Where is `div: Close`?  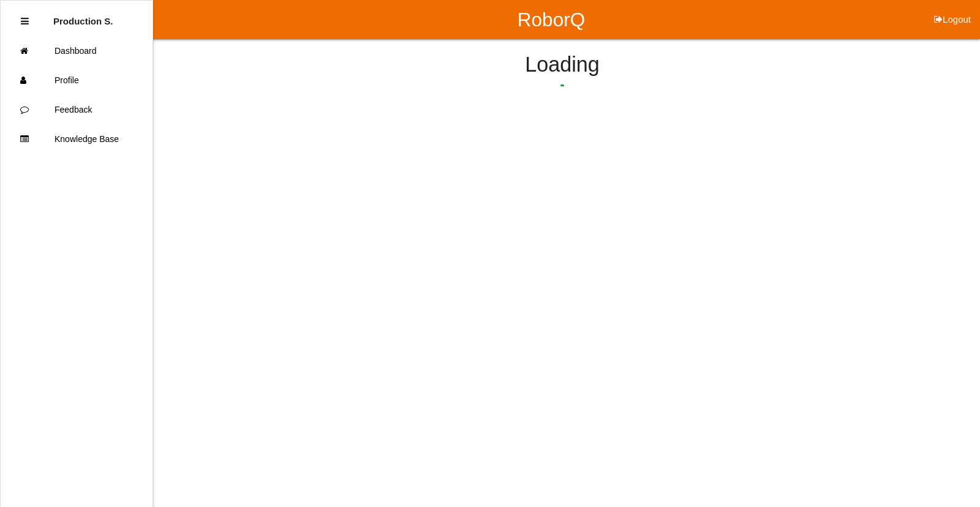 div: Close is located at coordinates (25, 21).